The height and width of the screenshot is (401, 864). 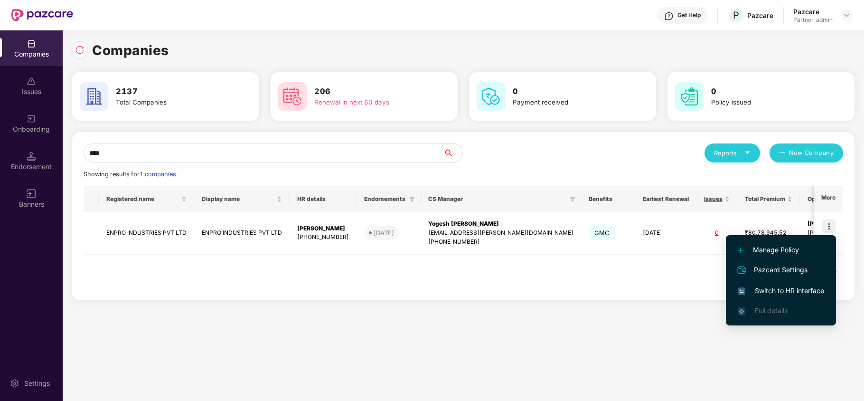 What do you see at coordinates (172, 92) in the screenshot?
I see `h3: 2137` at bounding box center [172, 92].